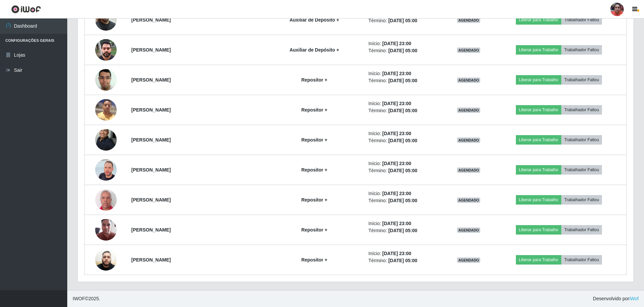 Image resolution: width=644 pixels, height=307 pixels. Describe the element at coordinates (106, 79) in the screenshot. I see `img: 1602822418188.jpeg` at that location.